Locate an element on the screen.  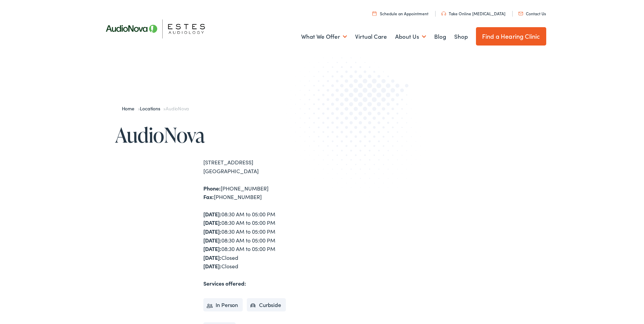
a: About Us is located at coordinates (410, 37).